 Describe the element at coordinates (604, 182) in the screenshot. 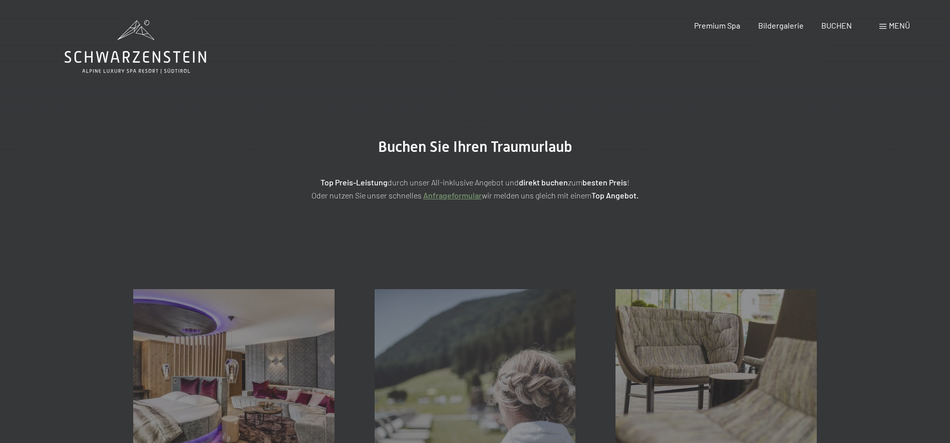

I see `strong: besten Preis` at that location.